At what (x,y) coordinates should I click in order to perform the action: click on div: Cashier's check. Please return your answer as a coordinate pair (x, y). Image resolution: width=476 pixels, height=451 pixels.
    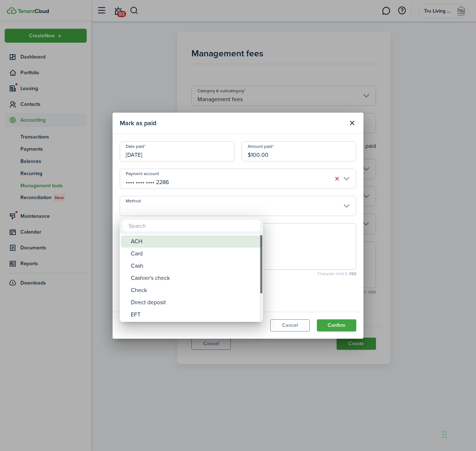
    Looking at the image, I should click on (194, 278).